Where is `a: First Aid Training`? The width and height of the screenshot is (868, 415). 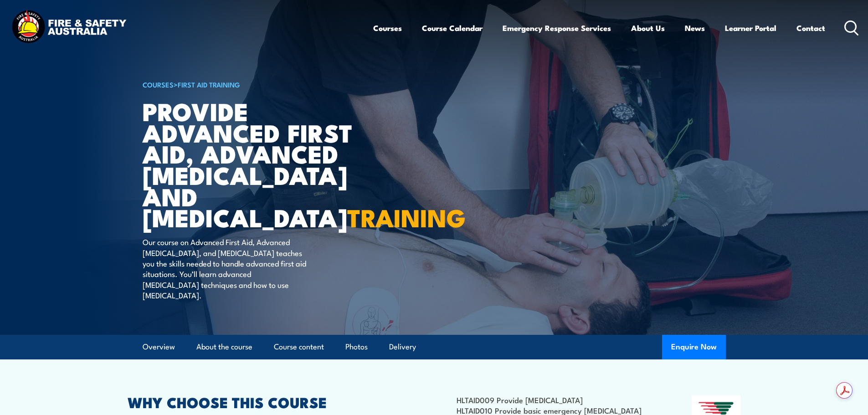
a: First Aid Training is located at coordinates (209, 85).